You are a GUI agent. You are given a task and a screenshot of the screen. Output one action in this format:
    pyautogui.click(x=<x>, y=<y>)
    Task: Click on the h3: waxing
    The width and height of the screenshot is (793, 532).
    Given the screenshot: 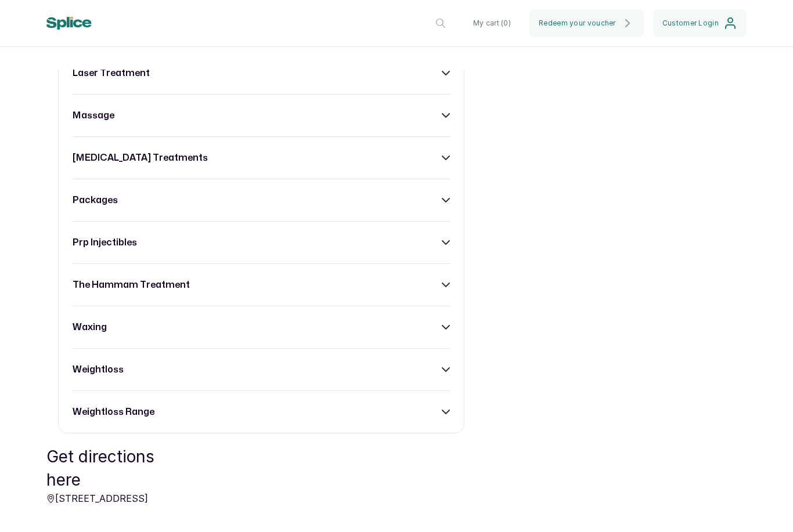 What is the action you would take?
    pyautogui.click(x=89, y=327)
    